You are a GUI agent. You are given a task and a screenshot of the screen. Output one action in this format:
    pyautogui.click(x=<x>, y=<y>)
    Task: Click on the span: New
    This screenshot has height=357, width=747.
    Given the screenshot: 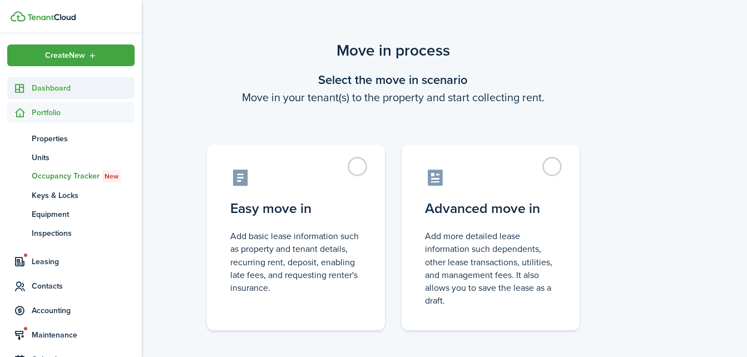 What is the action you would take?
    pyautogui.click(x=111, y=176)
    